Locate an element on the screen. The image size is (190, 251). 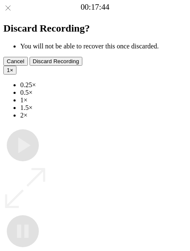
li: 1.5× is located at coordinates (103, 108).